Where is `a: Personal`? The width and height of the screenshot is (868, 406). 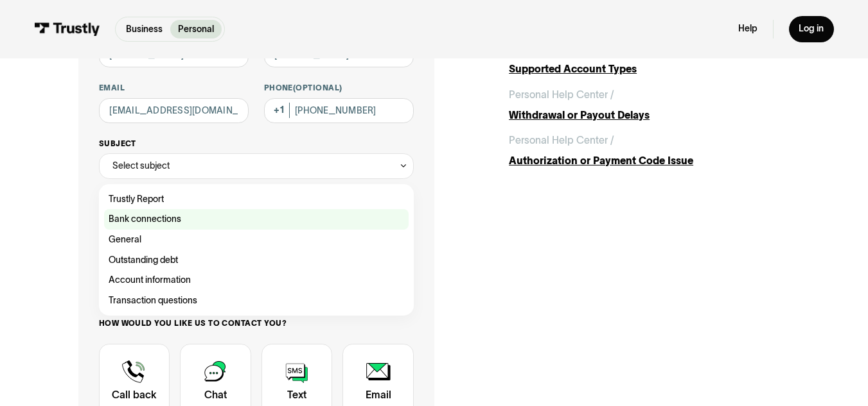
a: Personal is located at coordinates (196, 29).